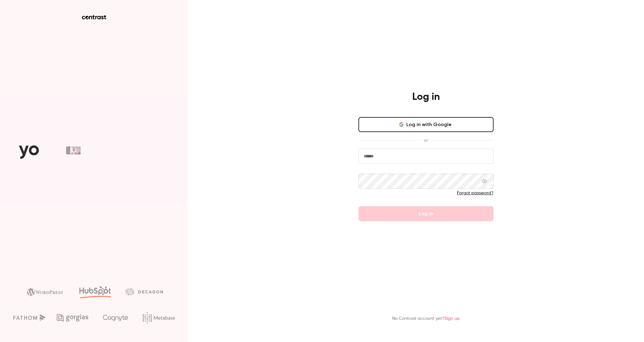 Image resolution: width=644 pixels, height=342 pixels. Describe the element at coordinates (426, 318) in the screenshot. I see `p: No Contrast account yet?` at that location.